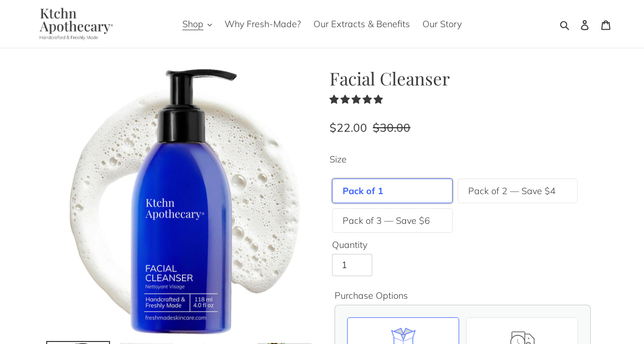  What do you see at coordinates (361, 24) in the screenshot?
I see `span: Our Extracts & Benefits` at bounding box center [361, 24].